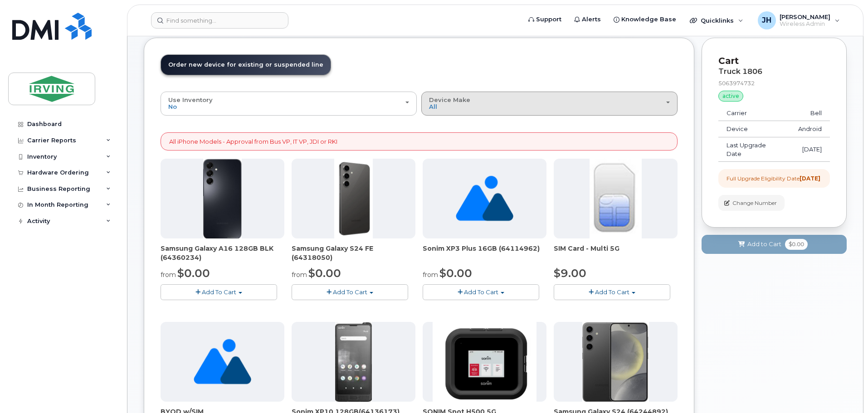 The height and width of the screenshot is (413, 868). Describe the element at coordinates (615, 199) in the screenshot. I see `img: 00D627D4-43E9-49B7-A367-2C99342E128C.jpg` at that location.